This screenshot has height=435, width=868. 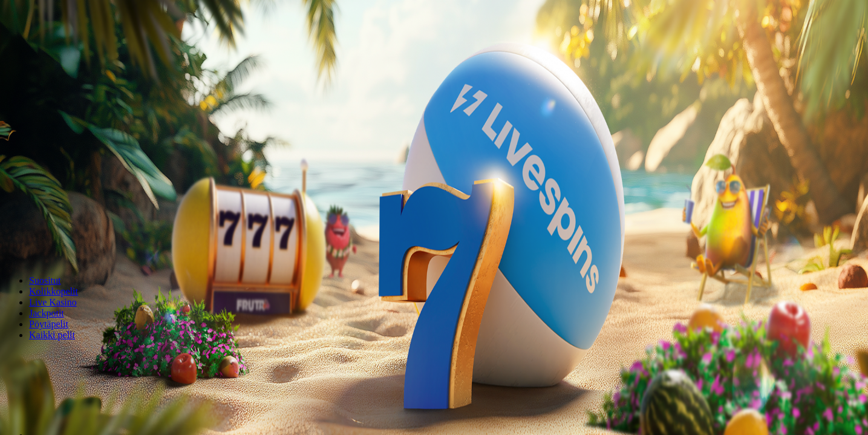 I want to click on a: Live Kasino, so click(x=52, y=302).